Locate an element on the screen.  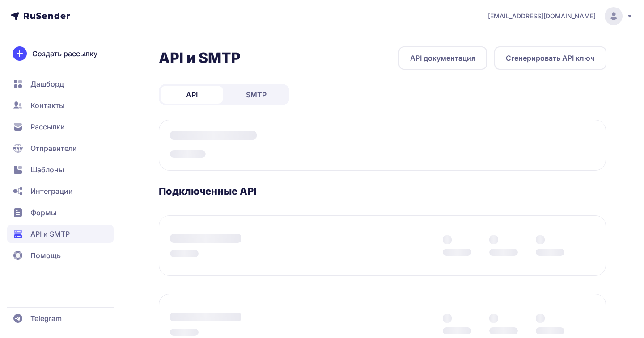
span: Отправители is located at coordinates (53, 148).